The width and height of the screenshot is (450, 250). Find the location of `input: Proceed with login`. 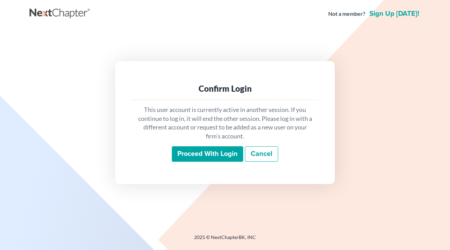

input: Proceed with login is located at coordinates (207, 154).